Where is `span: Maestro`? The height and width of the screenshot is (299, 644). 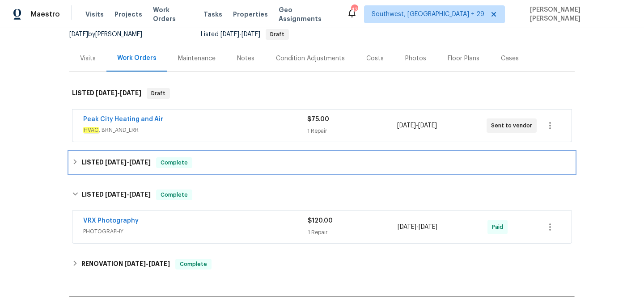 span: Maestro is located at coordinates (45, 14).